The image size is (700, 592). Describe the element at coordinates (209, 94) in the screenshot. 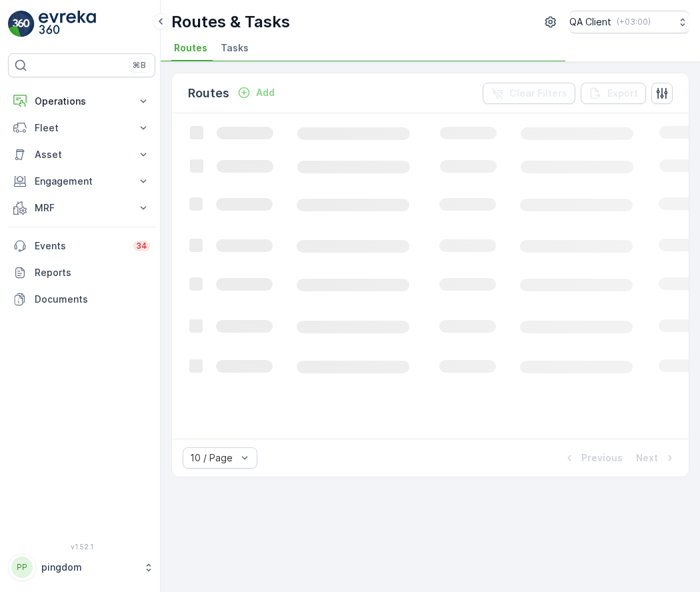

I see `p: Routes` at that location.